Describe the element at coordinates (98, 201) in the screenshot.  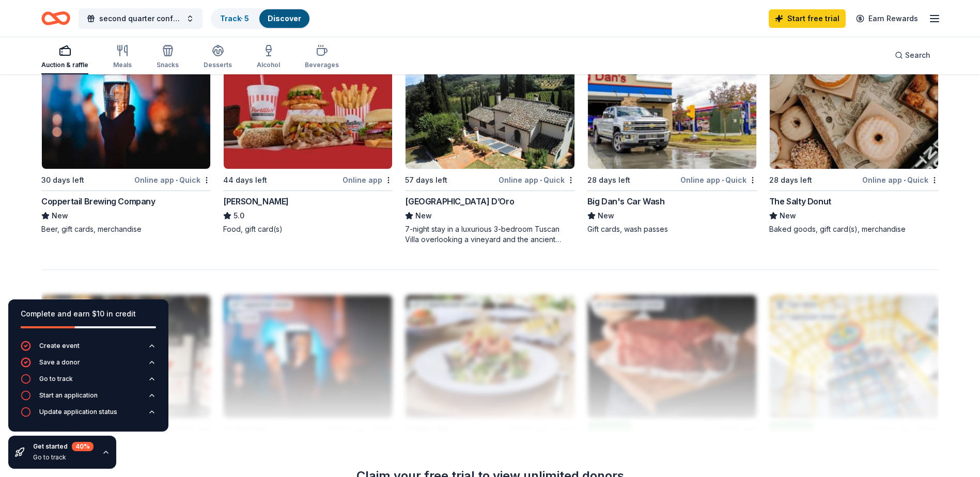
I see `div: Coppertail Brewing Company` at that location.